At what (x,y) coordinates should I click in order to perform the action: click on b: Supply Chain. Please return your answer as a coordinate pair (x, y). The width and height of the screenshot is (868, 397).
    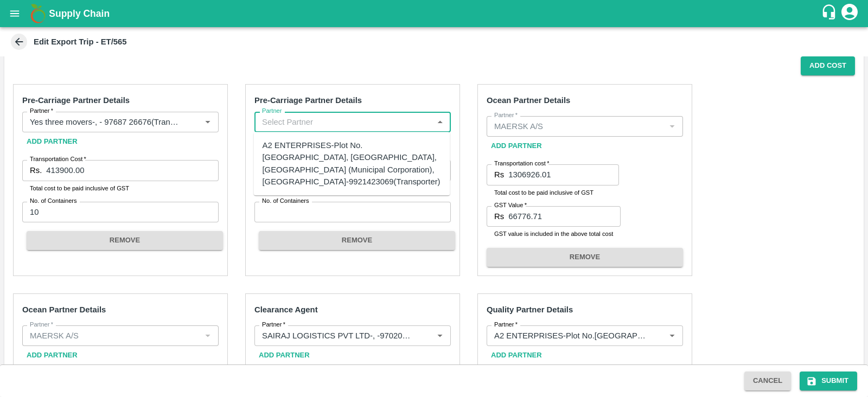
    Looking at the image, I should click on (79, 14).